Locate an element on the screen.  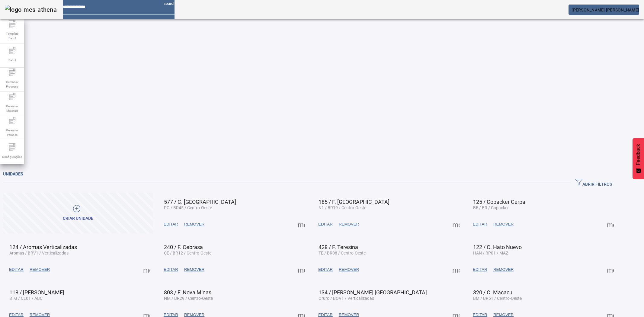
span: TE / BR08 / Centro-Oeste is located at coordinates (342, 253).